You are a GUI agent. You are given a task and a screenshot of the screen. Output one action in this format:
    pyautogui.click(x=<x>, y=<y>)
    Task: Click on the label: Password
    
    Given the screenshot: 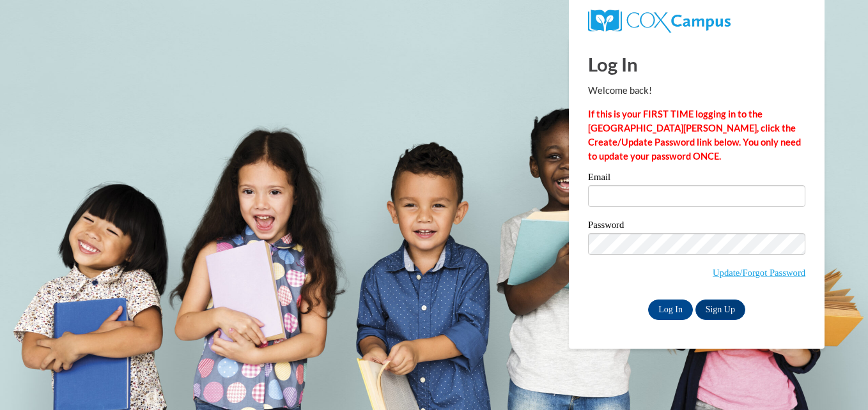 What is the action you would take?
    pyautogui.click(x=697, y=227)
    